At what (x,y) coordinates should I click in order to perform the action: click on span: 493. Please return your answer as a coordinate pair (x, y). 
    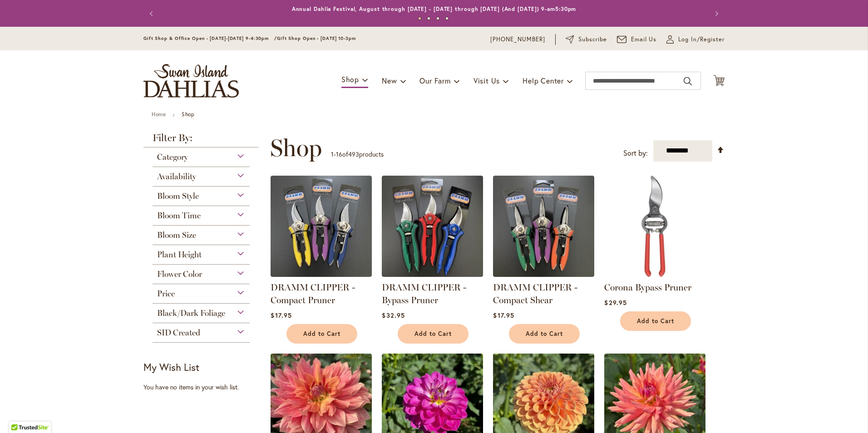
    Looking at the image, I should click on (353, 154).